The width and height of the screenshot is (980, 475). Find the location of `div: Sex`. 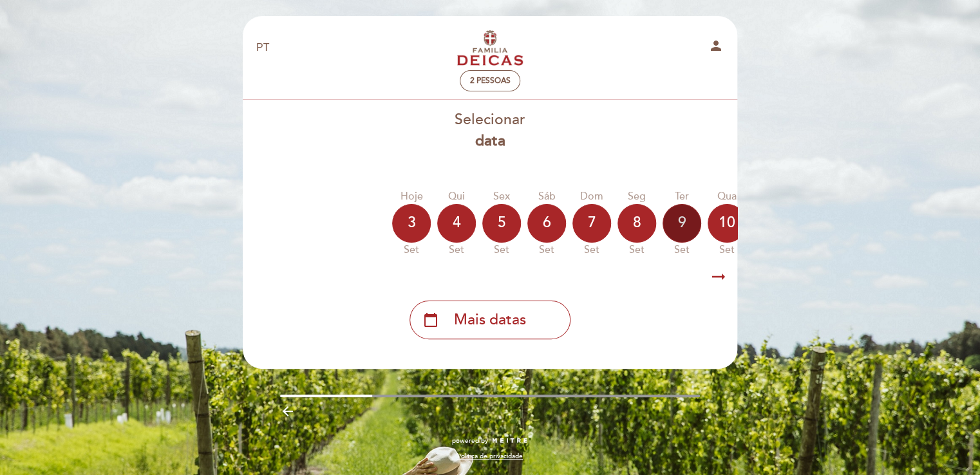

div: Sex is located at coordinates (502, 196).